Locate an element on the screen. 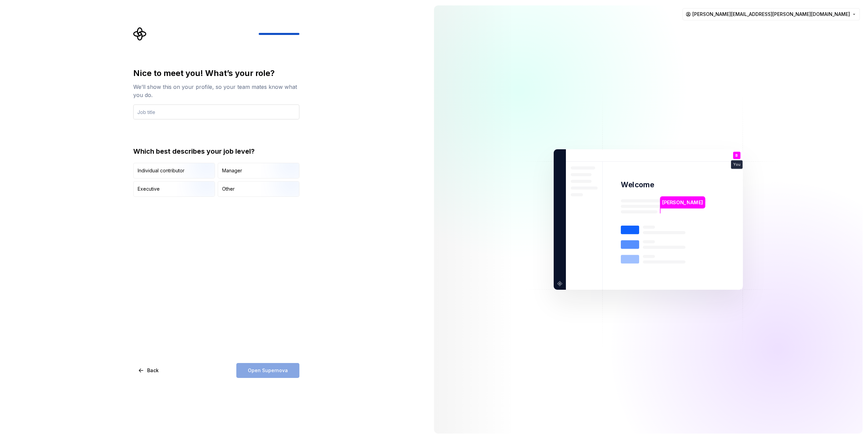  div: Executive is located at coordinates (148, 189).